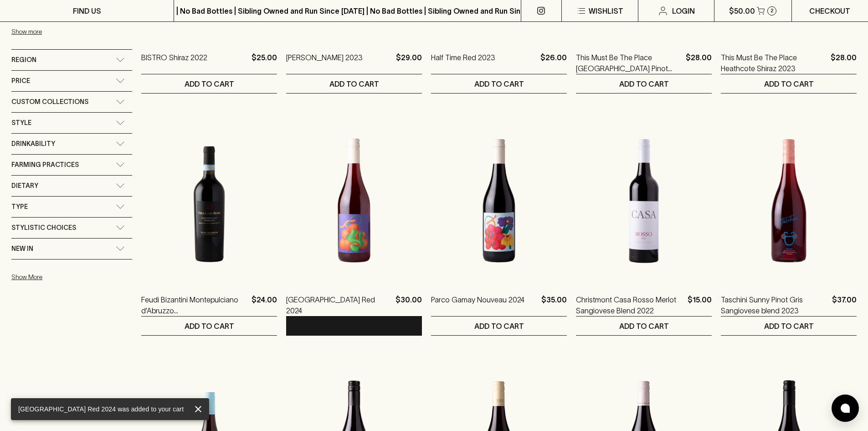 The width and height of the screenshot is (868, 431). I want to click on img: bubble-icon, so click(845, 408).